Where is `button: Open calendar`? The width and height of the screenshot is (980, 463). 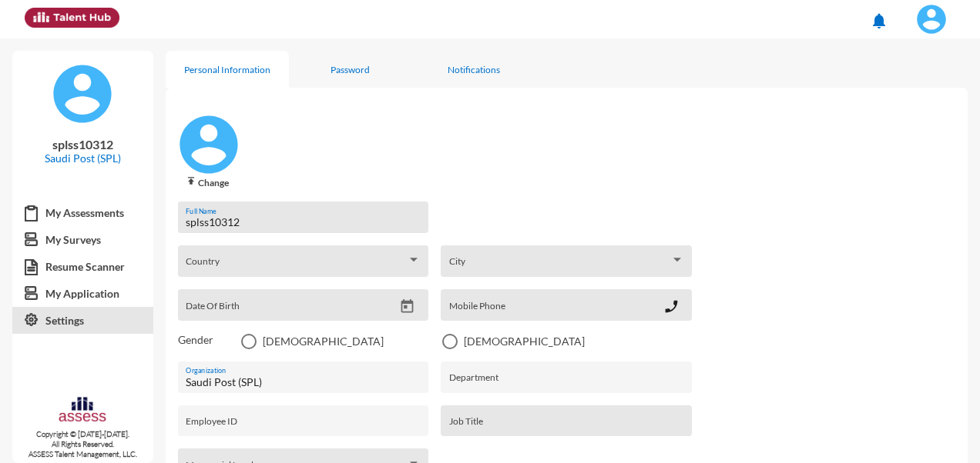
button: Open calendar is located at coordinates (406, 306).